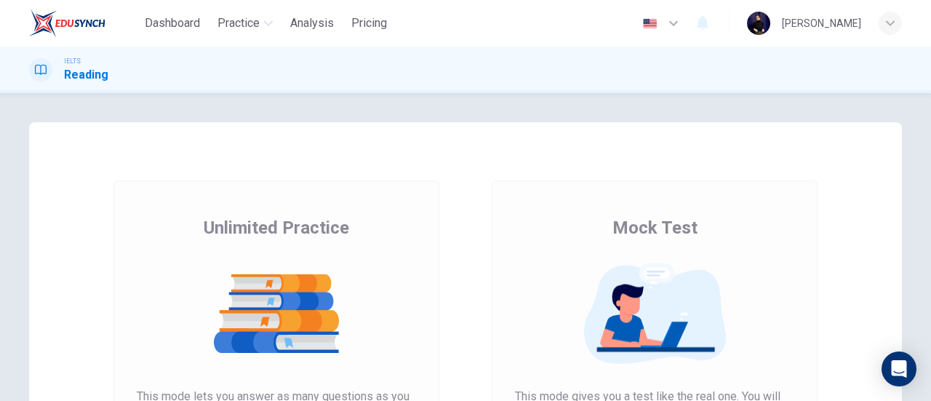 This screenshot has width=931, height=401. What do you see at coordinates (759, 23) in the screenshot?
I see `img: Profile picture` at bounding box center [759, 23].